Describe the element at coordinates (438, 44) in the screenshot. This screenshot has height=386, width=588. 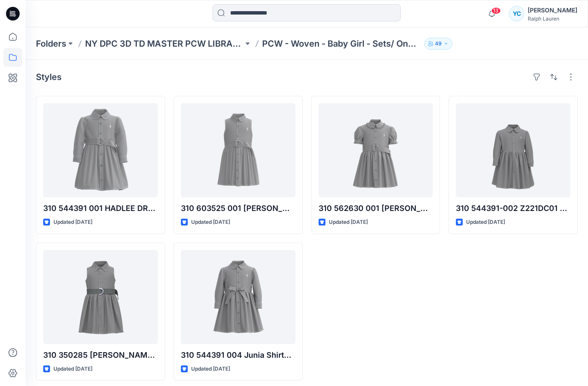
I see `p: 49` at that location.